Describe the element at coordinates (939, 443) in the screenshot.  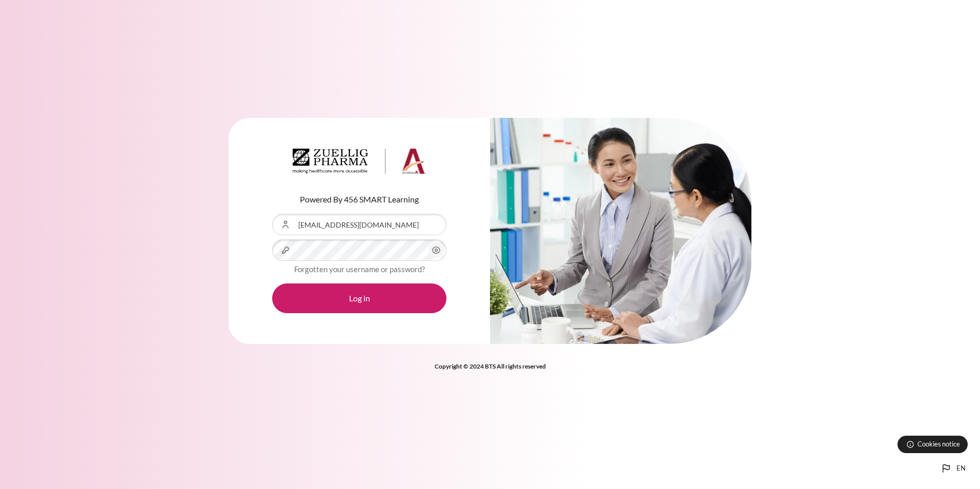
I see `span: Cookies notice` at that location.